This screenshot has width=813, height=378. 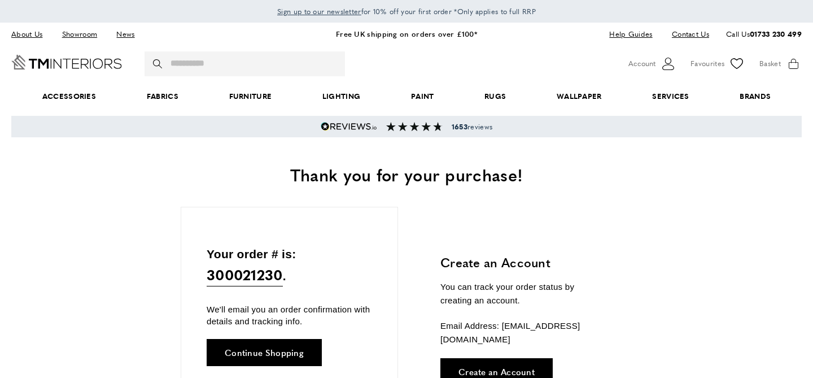 I want to click on img: Reviews section, so click(x=414, y=126).